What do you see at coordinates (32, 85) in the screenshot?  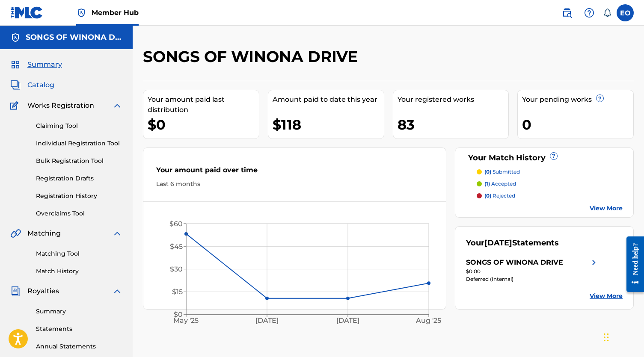 I see `a: CatalogCatalog` at bounding box center [32, 85].